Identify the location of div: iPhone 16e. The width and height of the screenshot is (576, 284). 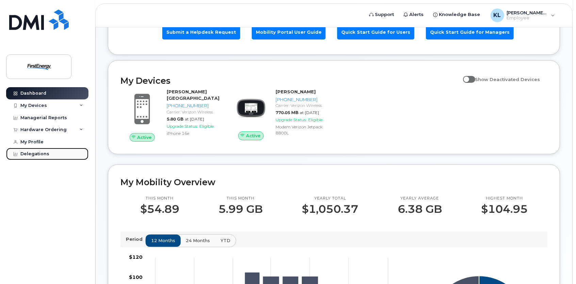
(193, 133).